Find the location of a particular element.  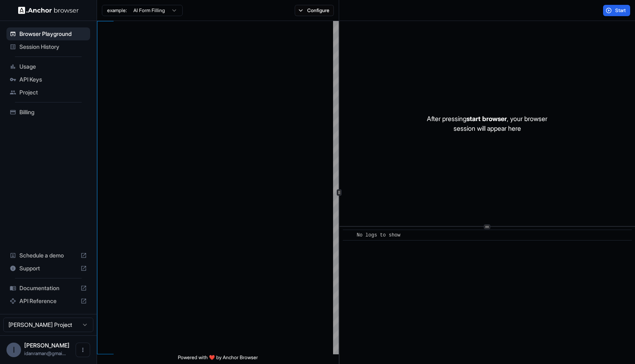

span: Project is located at coordinates (53, 93).